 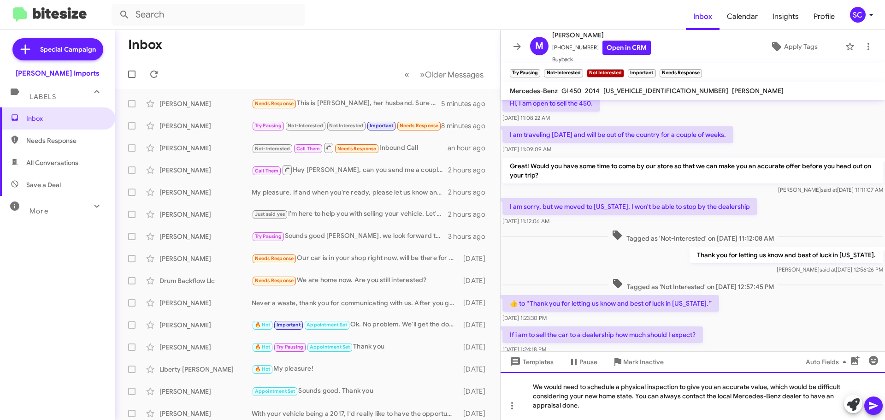 What do you see at coordinates (346, 125) in the screenshot?
I see `span: Not Interested` at bounding box center [346, 125].